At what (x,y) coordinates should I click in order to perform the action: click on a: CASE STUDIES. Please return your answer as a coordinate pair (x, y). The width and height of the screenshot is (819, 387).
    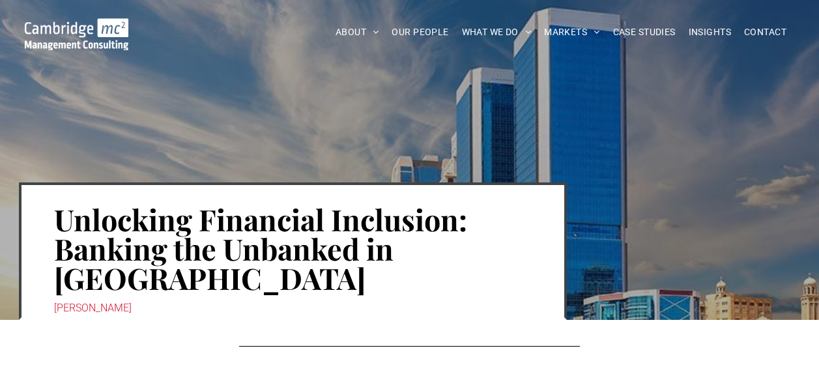
    Looking at the image, I should click on (644, 32).